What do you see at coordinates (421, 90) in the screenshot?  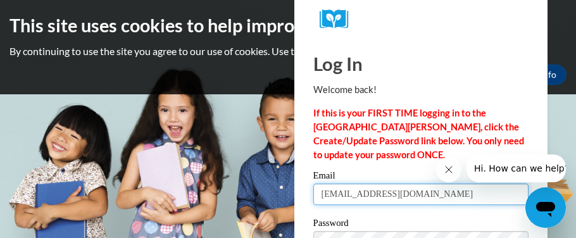 I see `p: Welcome back!` at bounding box center [421, 90].